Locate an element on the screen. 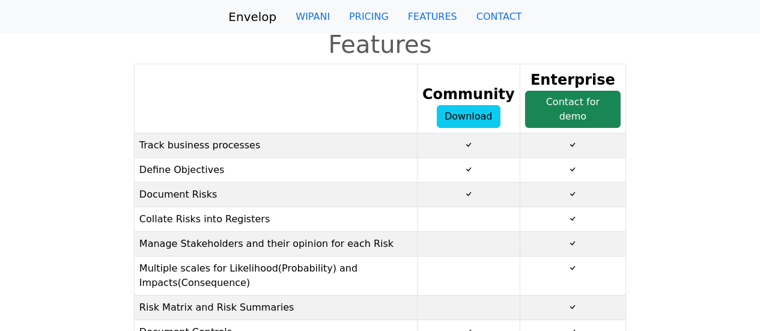  td: Manage Stakeholders and their opinion for each Risk is located at coordinates (275, 244).